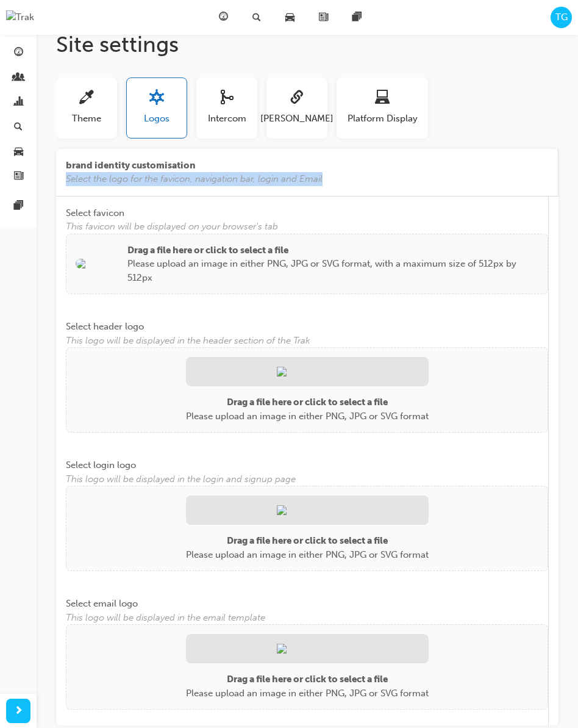  Describe the element at coordinates (308, 371) in the screenshot. I see `img: navLogo.png` at that location.